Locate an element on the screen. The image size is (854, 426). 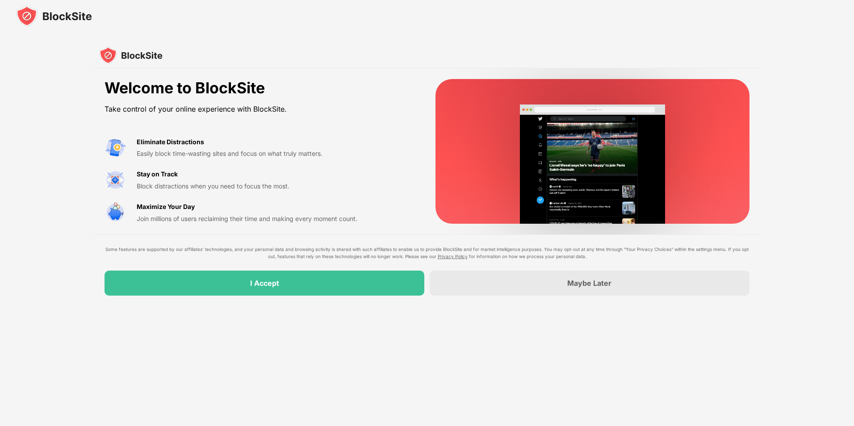
img: logo-blocksite.svg is located at coordinates (130, 55).